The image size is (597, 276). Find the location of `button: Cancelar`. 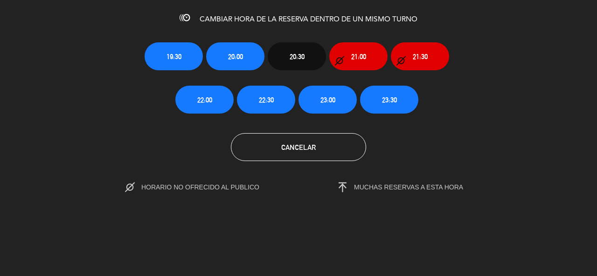

button: Cancelar is located at coordinates (298, 147).